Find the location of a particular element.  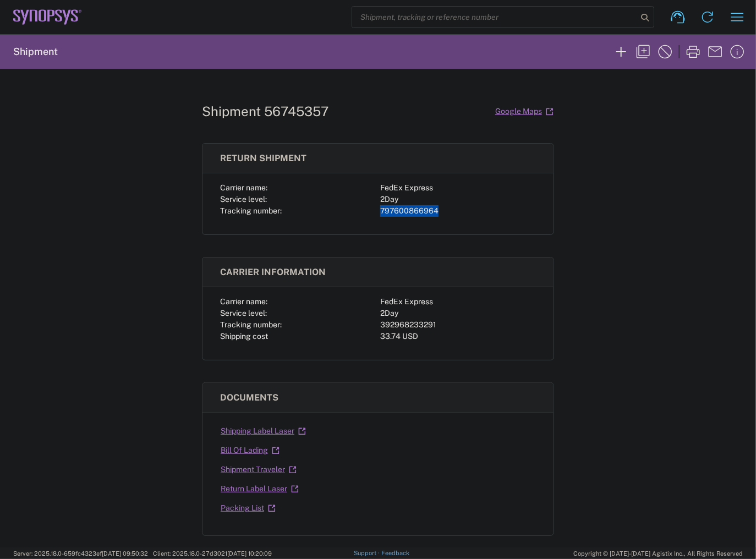

span: Documents is located at coordinates (250, 397).